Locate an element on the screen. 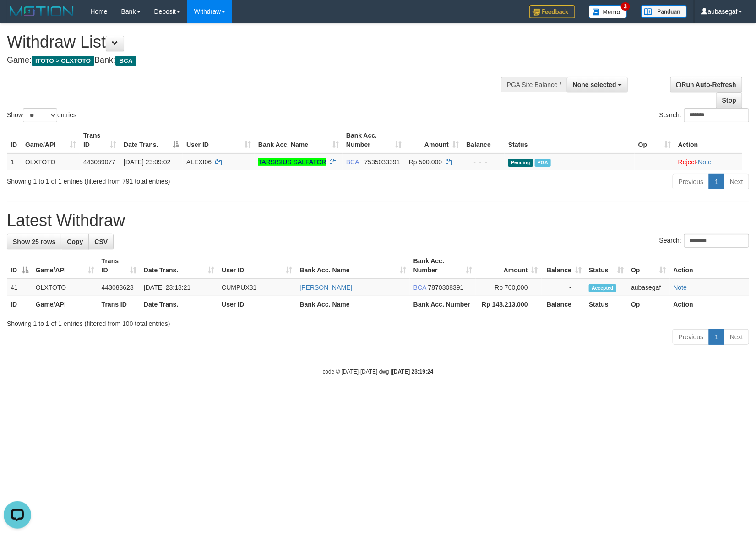 The width and height of the screenshot is (756, 536). th: Bank Acc. Number is located at coordinates (443, 304).